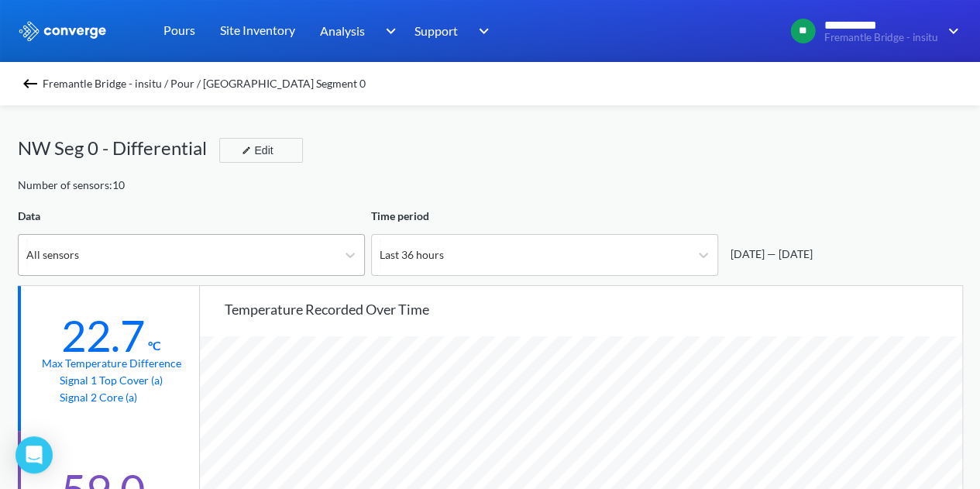 This screenshot has height=489, width=980. What do you see at coordinates (436, 30) in the screenshot?
I see `span: Support` at bounding box center [436, 30].